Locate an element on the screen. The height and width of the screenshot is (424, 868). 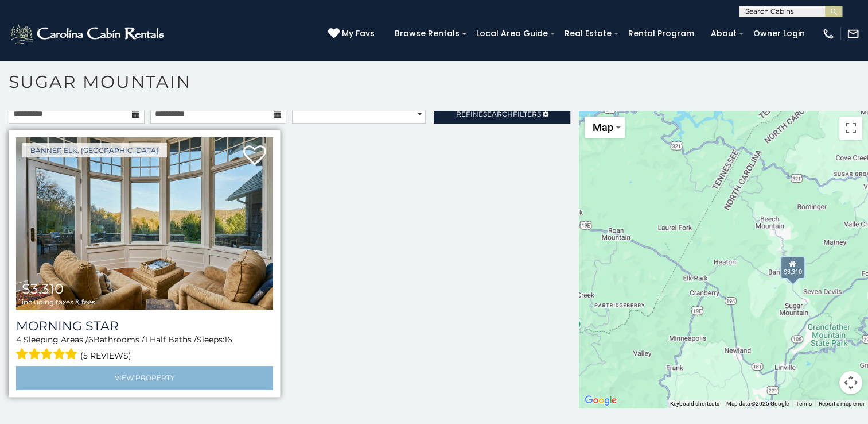
span: including taxes & fees is located at coordinates (59, 302).